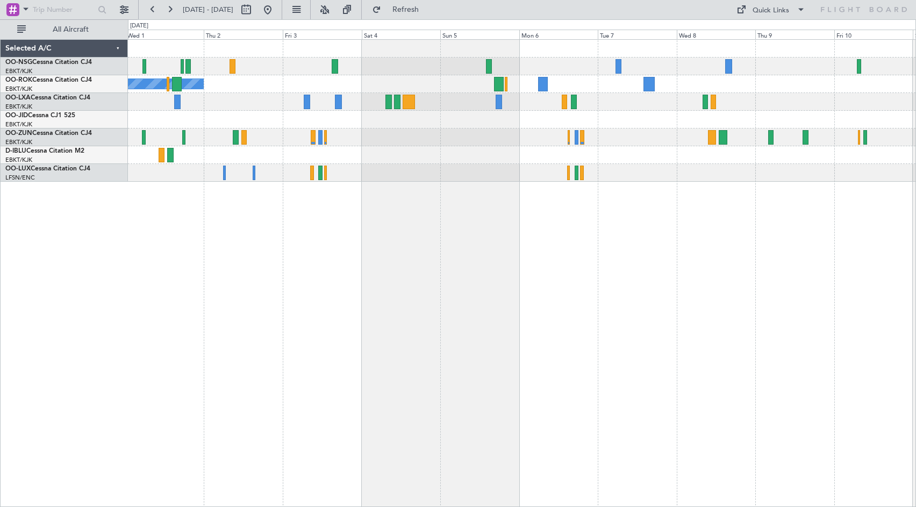 The width and height of the screenshot is (916, 507). I want to click on input: Trip Number, so click(63, 10).